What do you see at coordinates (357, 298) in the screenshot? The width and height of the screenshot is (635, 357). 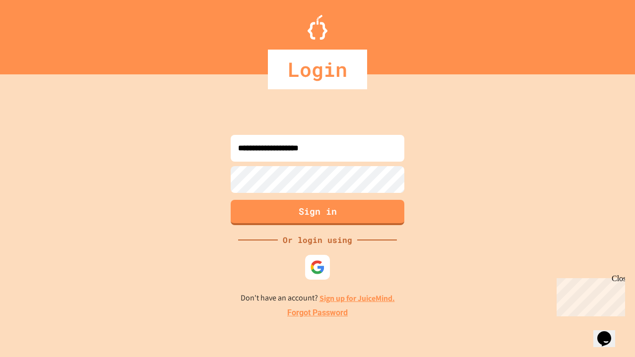 I see `a: Sign up for JuiceMind.` at bounding box center [357, 298].